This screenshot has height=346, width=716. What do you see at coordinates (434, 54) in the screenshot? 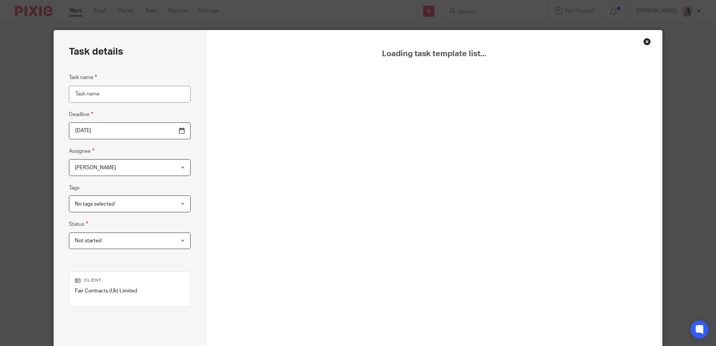
I see `span: Loading task template list...` at bounding box center [434, 54].